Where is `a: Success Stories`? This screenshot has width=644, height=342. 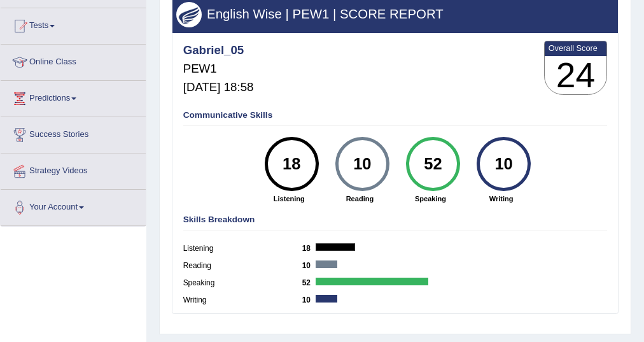 a: Success Stories is located at coordinates (73, 133).